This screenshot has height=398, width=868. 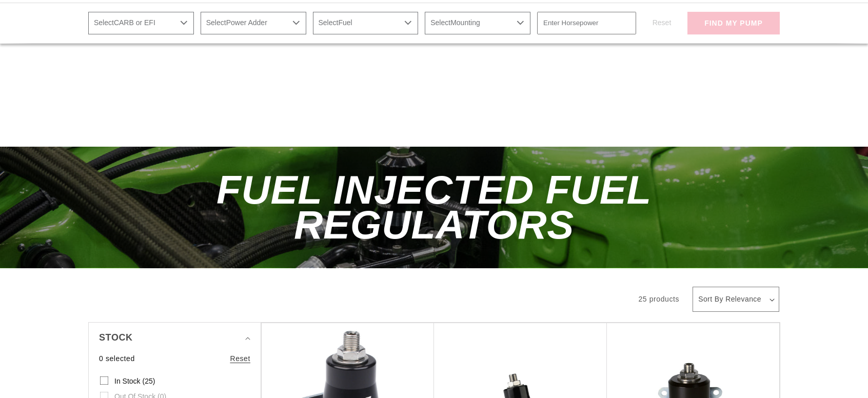 What do you see at coordinates (477, 24) in the screenshot?
I see `select: Mounting` at bounding box center [477, 24].